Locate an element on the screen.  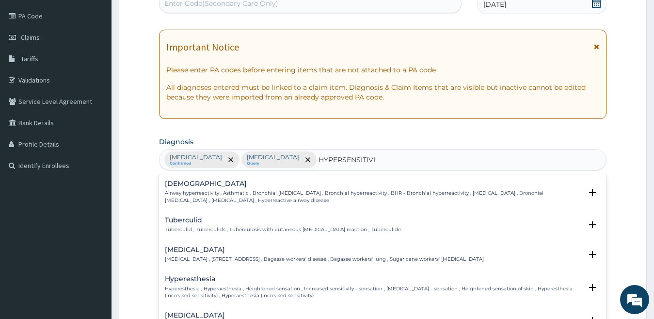
h4: Tuberculid is located at coordinates (283, 220).